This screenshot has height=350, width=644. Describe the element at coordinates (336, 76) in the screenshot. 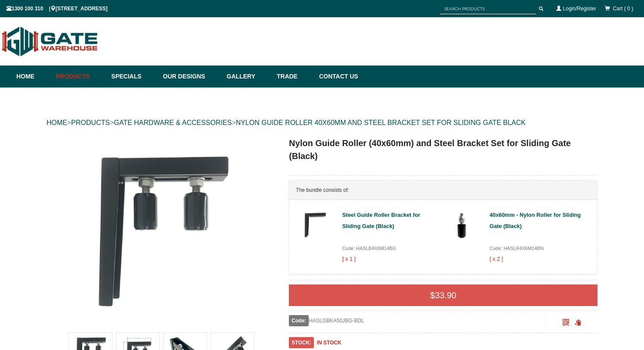

I see `a: Contact Us` at that location.